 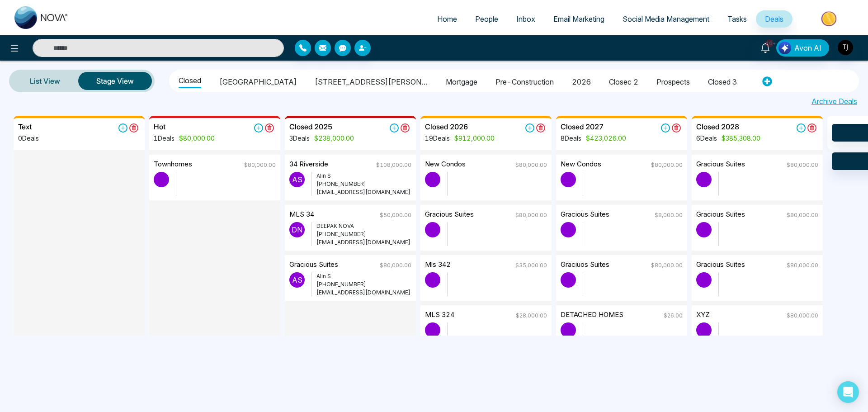 I want to click on img: Nova CRM Logo, so click(x=41, y=18).